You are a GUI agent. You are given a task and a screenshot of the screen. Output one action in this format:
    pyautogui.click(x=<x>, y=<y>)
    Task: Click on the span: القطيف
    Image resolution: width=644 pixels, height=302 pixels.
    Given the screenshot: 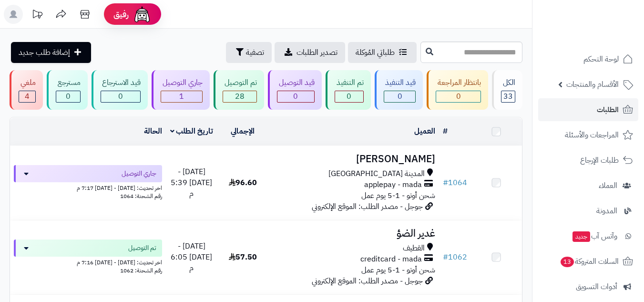 What is the action you would take?
    pyautogui.click(x=413, y=248)
    